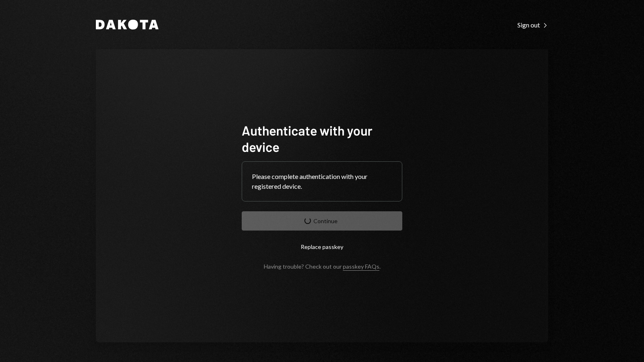 The image size is (644, 362). What do you see at coordinates (361, 267) in the screenshot?
I see `a: passkey FAQs` at bounding box center [361, 267].